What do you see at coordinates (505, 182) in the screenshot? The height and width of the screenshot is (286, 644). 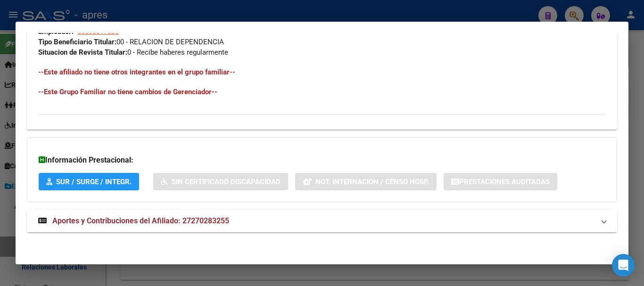 I see `span: Prestaciones Auditadas` at bounding box center [505, 182].